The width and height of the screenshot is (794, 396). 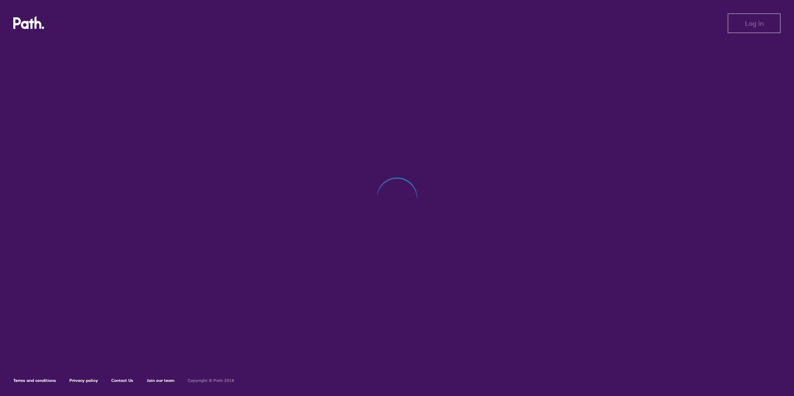 What do you see at coordinates (754, 23) in the screenshot?
I see `span: Log in` at bounding box center [754, 23].